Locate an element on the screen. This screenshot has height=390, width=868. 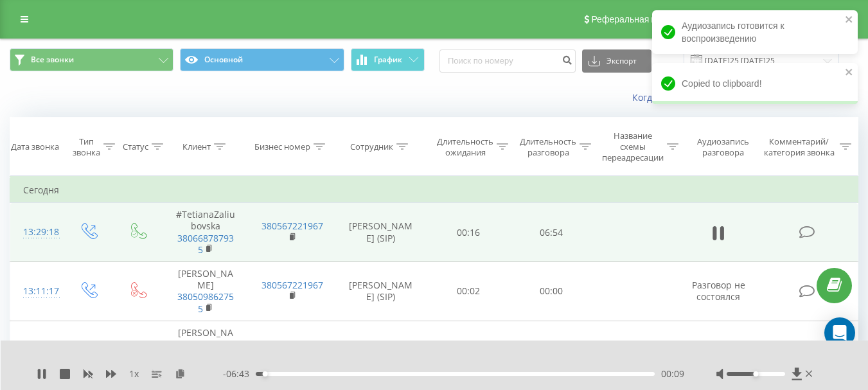
td: Сегодня is located at coordinates (434, 190).